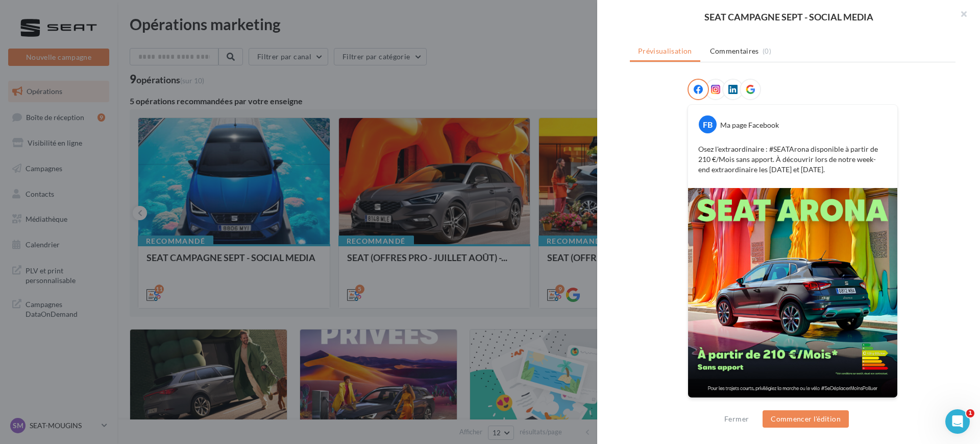  I want to click on p: Osez l'extraordinaire : #SEATArona disponible à partir de 210 €/Mois sans apport. À découvrir lor..., so click(792, 159).